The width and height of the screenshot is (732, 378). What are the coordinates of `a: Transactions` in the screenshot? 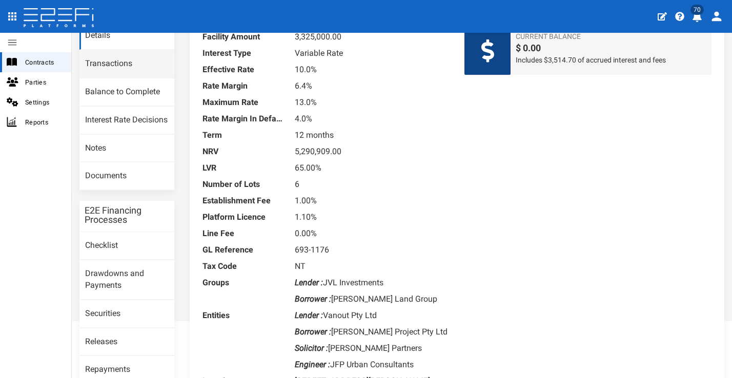 It's located at (127, 64).